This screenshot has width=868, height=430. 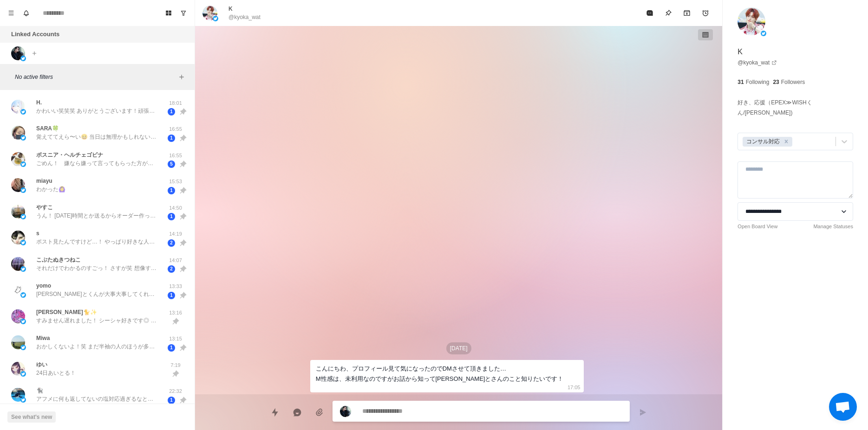 I want to click on div: Remove コンサル対応, so click(x=786, y=141).